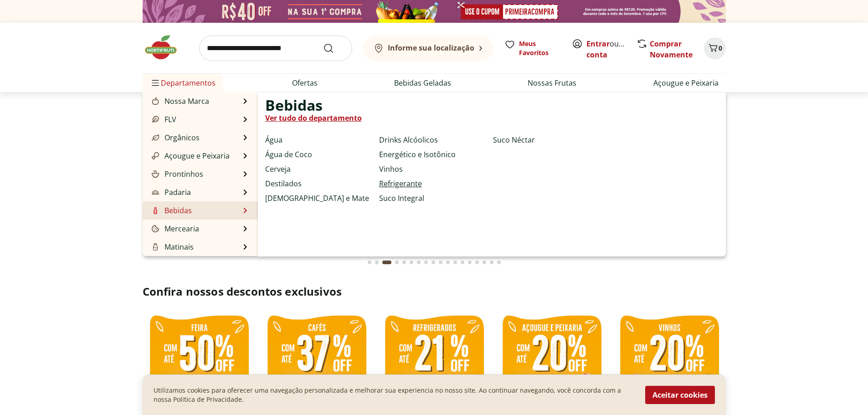 This screenshot has width=868, height=415. What do you see at coordinates (532, 48) in the screenshot?
I see `a: Meus Favoritos` at bounding box center [532, 48].